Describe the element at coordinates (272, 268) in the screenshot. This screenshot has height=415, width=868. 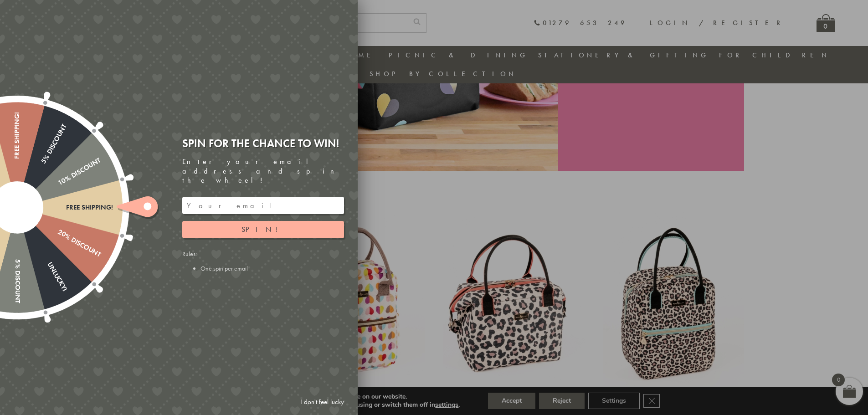
I see `li: One spin per email` at that location.